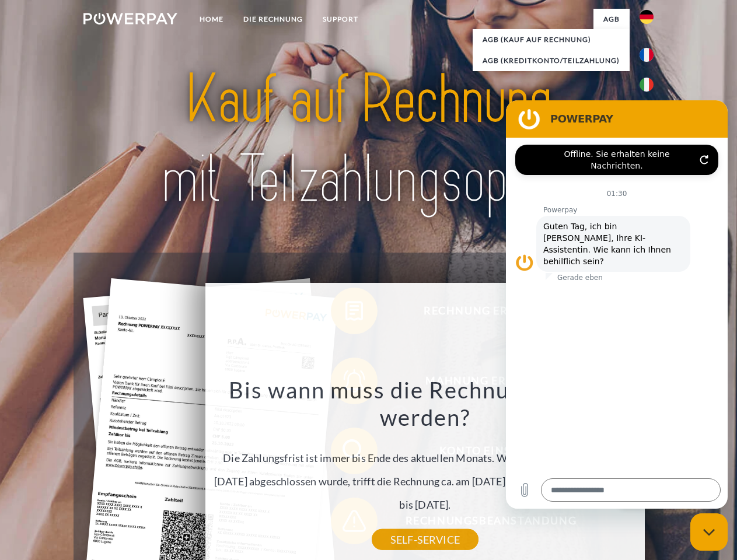  What do you see at coordinates (211, 19) in the screenshot?
I see `a: Home` at bounding box center [211, 19].